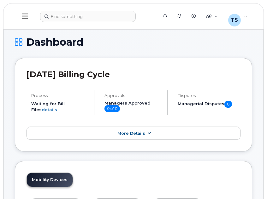 The image size is (267, 199). Describe the element at coordinates (133, 42) in the screenshot. I see `h1: Dashboard` at that location.